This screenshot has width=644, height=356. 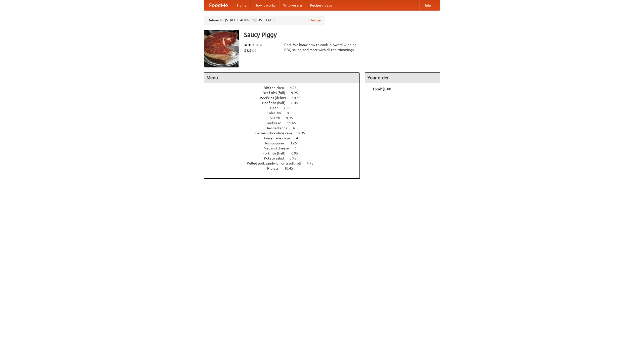 I want to click on a: Housemade chips 4, so click(x=284, y=138).